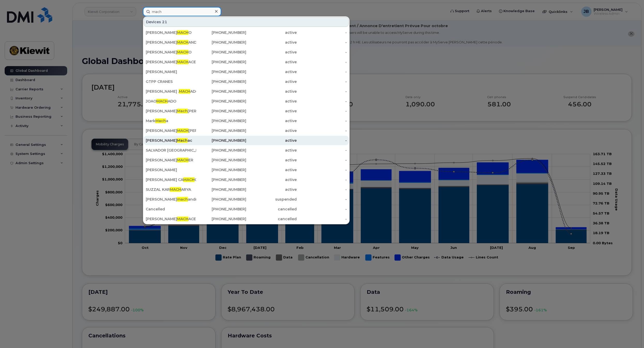 This screenshot has width=644, height=348. What do you see at coordinates (170, 121) in the screenshot?
I see `div: Mark a` at bounding box center [170, 121].